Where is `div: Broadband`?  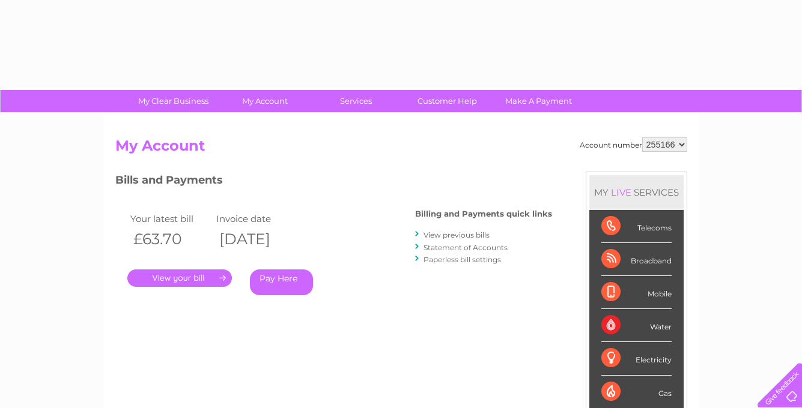 div: Broadband is located at coordinates (636, 259).